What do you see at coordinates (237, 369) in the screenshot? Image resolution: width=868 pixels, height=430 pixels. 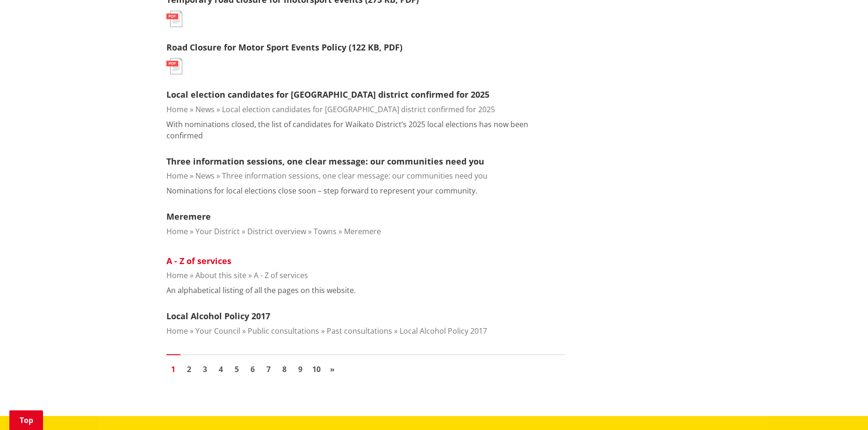 I see `a: Go to page 5` at bounding box center [237, 369].